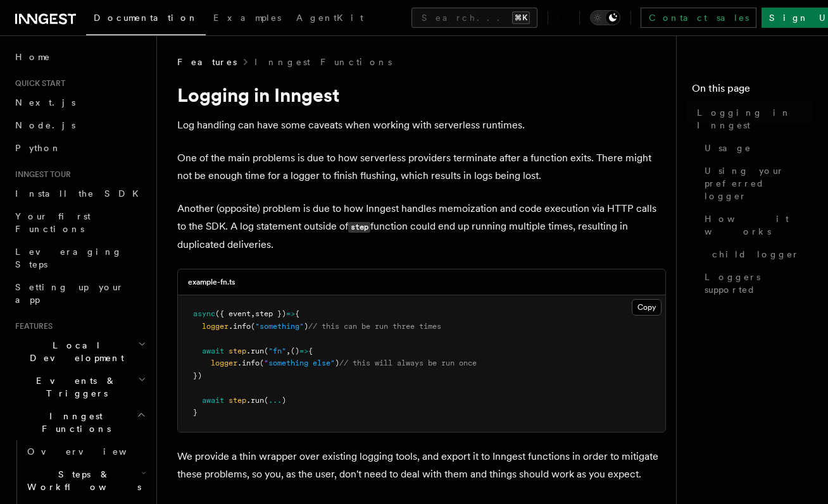 This screenshot has height=504, width=828. What do you see at coordinates (38, 148) in the screenshot?
I see `span: Python` at bounding box center [38, 148].